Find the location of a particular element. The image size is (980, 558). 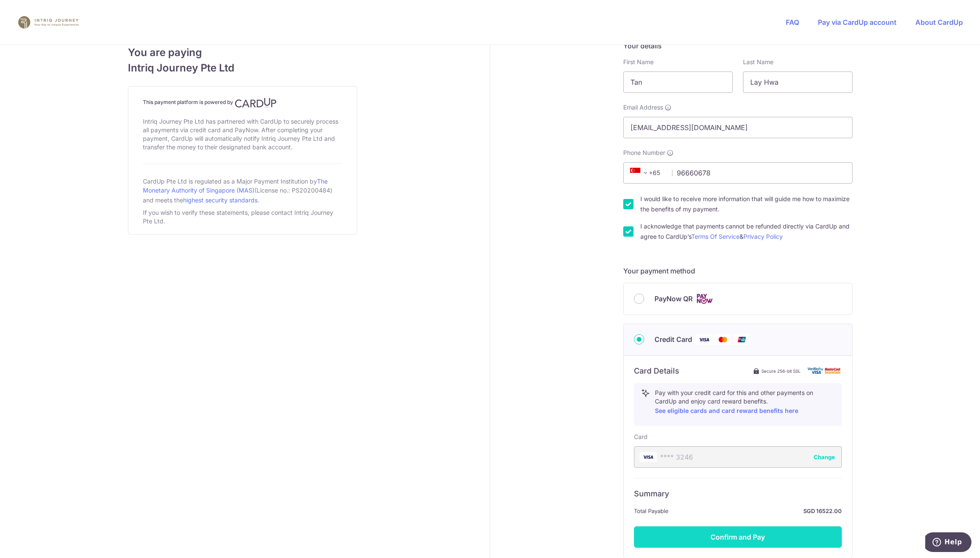

span: Email Address is located at coordinates (643, 108).